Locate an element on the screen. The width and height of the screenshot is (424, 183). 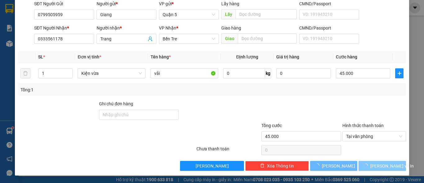
span: Tên hàng is located at coordinates (161, 57).